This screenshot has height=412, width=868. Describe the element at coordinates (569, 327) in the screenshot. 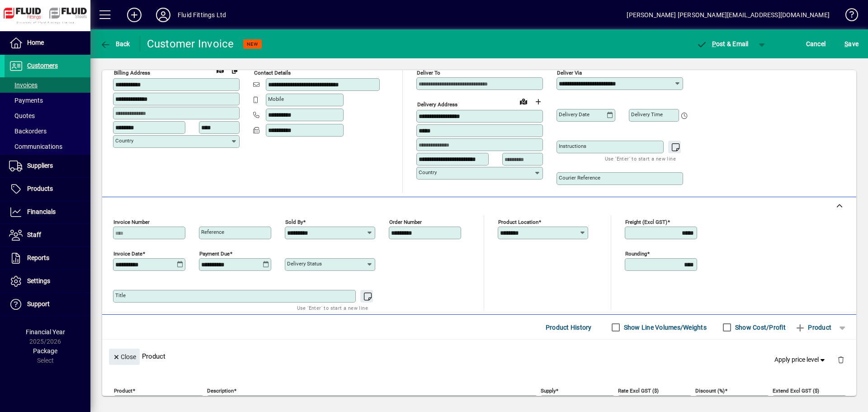

I see `button: Product History` at that location.